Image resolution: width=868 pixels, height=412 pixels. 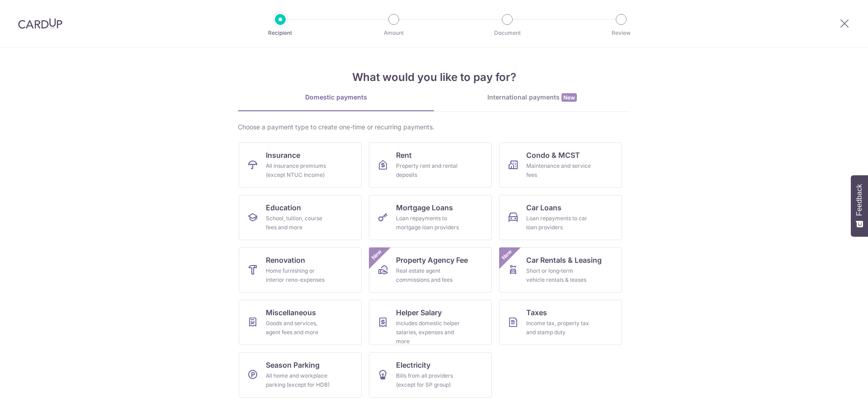 I want to click on a: RenovationHome furnishing or interior reno-expenses, so click(x=300, y=270).